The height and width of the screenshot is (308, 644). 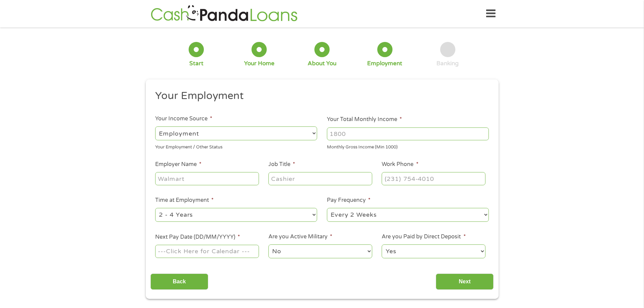 I want to click on label: Are you Active Military, so click(x=300, y=237).